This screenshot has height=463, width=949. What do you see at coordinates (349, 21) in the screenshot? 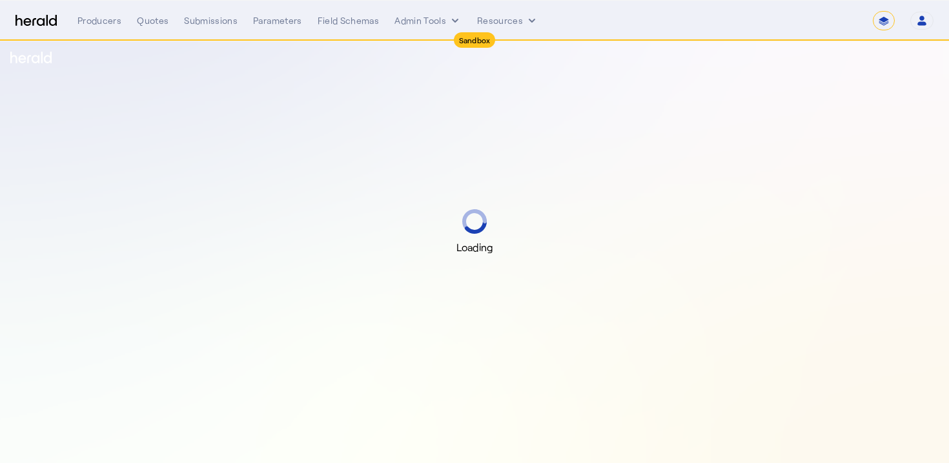
I see `div: Field Schemas` at bounding box center [349, 21].